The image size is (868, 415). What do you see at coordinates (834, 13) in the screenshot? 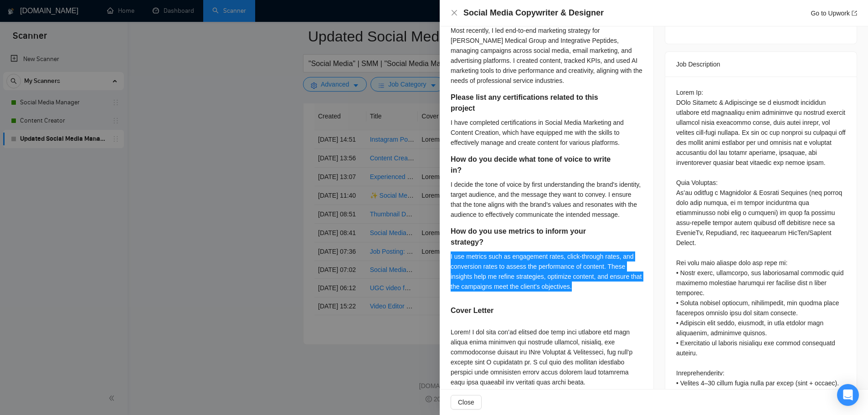
I see `a: Go to Upworkexport` at bounding box center [834, 13].